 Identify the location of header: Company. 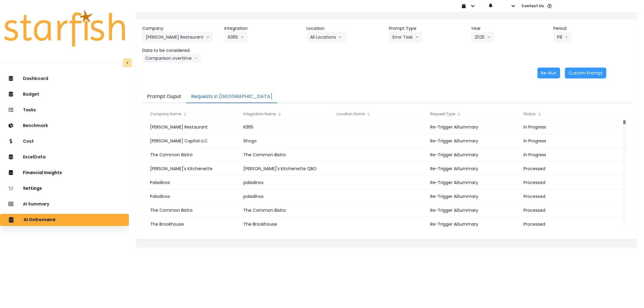
(181, 28).